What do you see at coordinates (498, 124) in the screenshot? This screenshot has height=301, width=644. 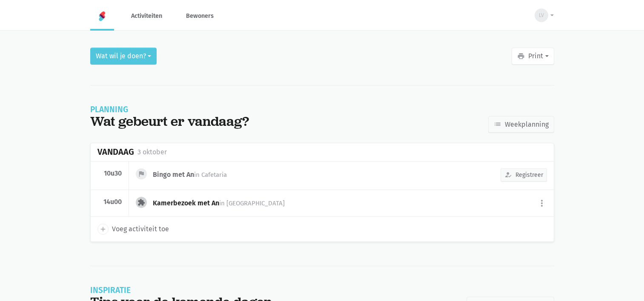 I see `i: list` at bounding box center [498, 124].